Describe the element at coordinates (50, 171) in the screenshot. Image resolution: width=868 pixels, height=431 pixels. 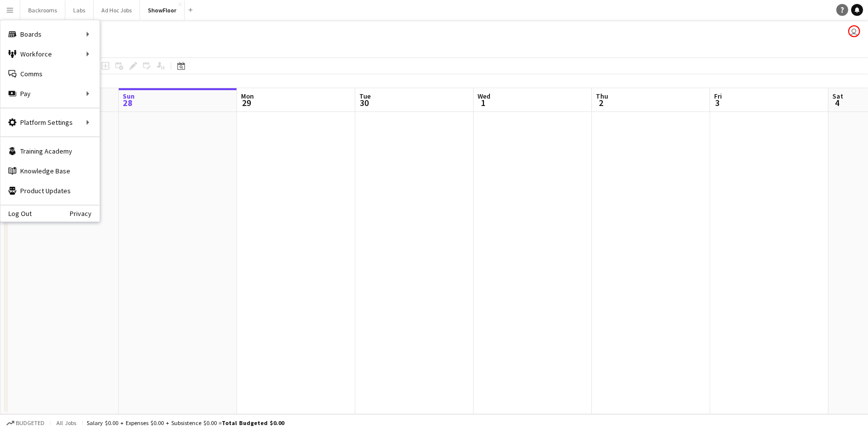
I see `a: Knowledge Base` at that location.